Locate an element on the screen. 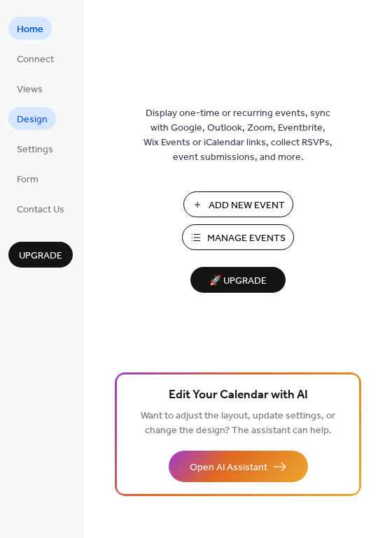 This screenshot has height=538, width=392. span: Connect is located at coordinates (35, 59).